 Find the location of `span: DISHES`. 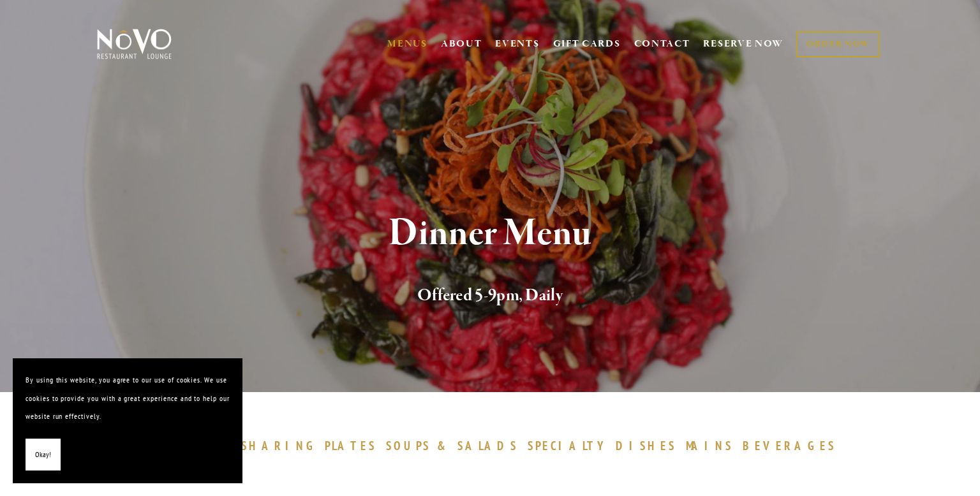

span: DISHES is located at coordinates (645, 446).